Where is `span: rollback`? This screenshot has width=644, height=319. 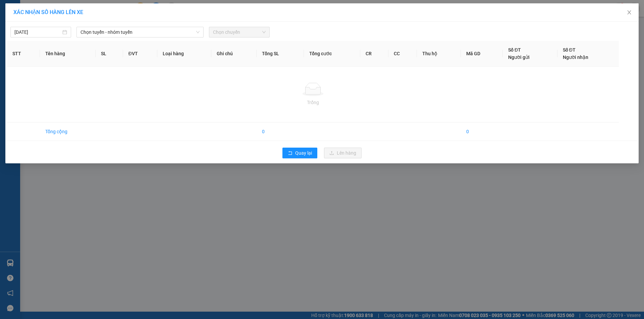 span: rollback is located at coordinates (290, 153).